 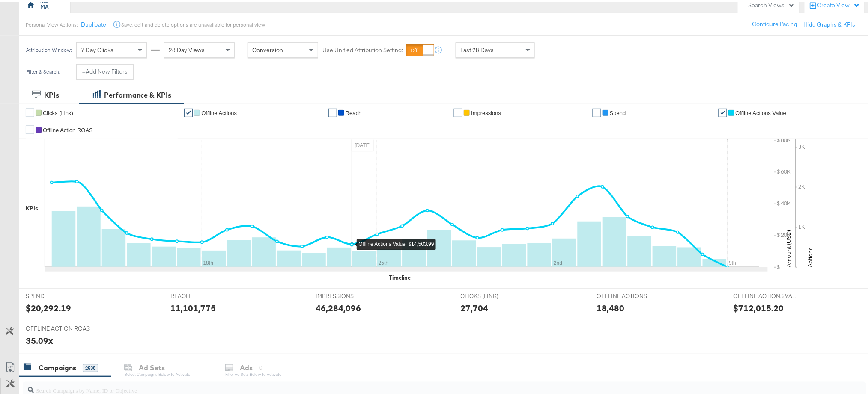 I want to click on div: Attribution Window:, so click(x=49, y=48).